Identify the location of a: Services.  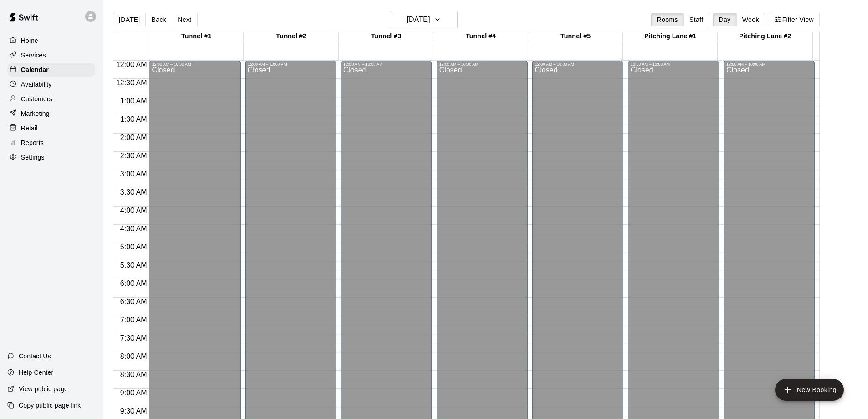
(51, 55).